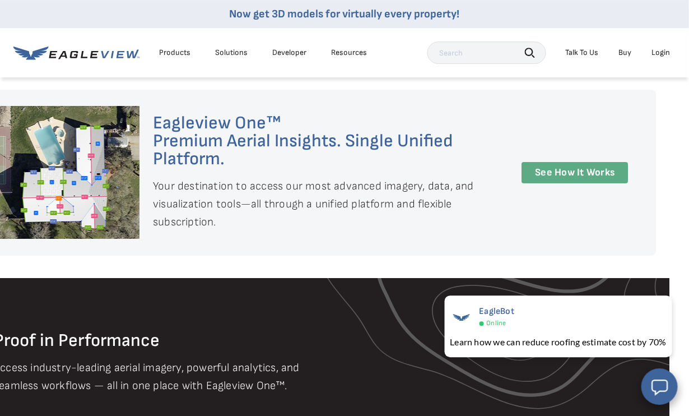 This screenshot has height=416, width=689. I want to click on h2: Eagleview One™ Premium Aerial Insights. Single Unified Platform., so click(325, 141).